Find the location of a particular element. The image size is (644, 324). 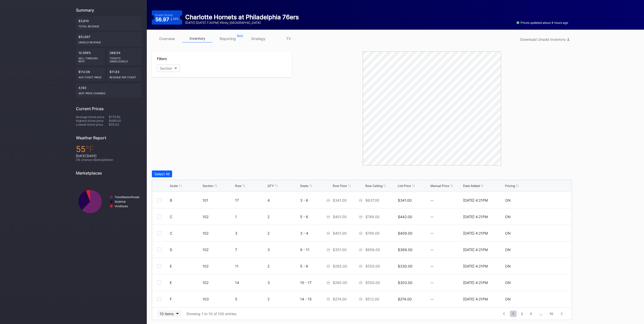

a: inventory is located at coordinates (197, 38).